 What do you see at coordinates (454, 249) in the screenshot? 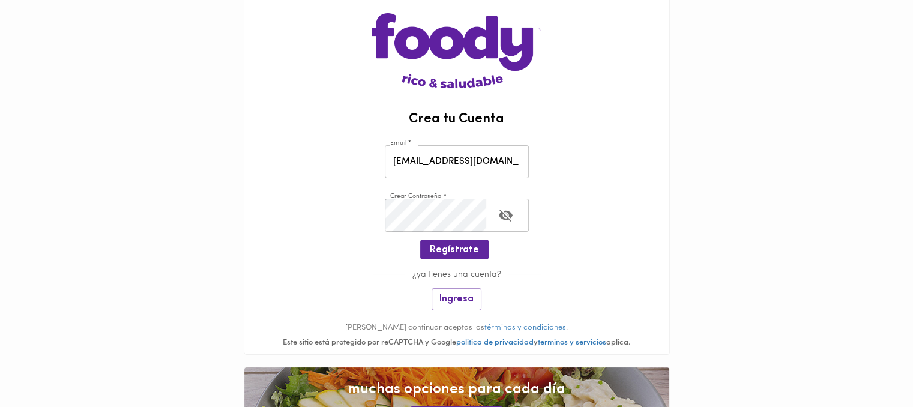
I see `button: Regístrate` at bounding box center [454, 249].